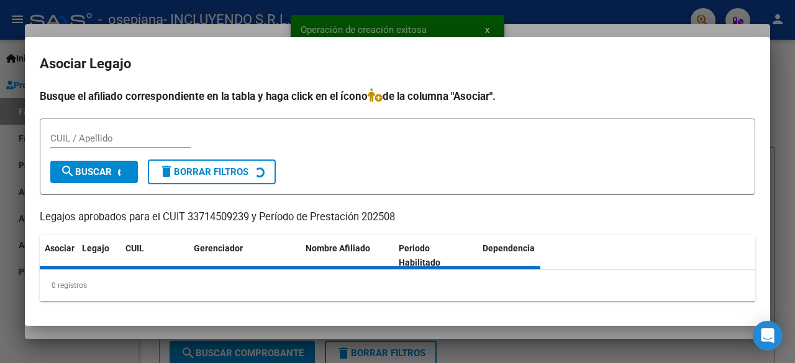 This screenshot has width=795, height=363. I want to click on span: CUIL, so click(135, 248).